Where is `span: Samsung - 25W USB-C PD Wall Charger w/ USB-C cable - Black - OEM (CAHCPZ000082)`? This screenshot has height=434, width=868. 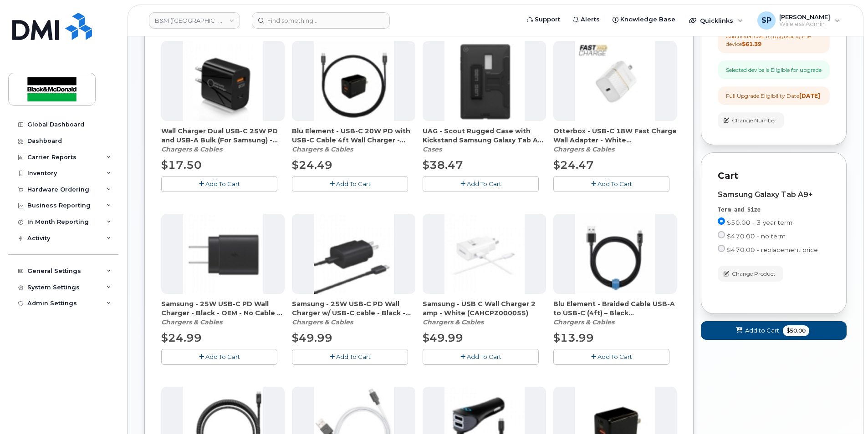
span: Samsung - 25W USB-C PD Wall Charger w/ USB-C cable - Black - OEM (CAHCPZ000082) is located at coordinates (354, 308).